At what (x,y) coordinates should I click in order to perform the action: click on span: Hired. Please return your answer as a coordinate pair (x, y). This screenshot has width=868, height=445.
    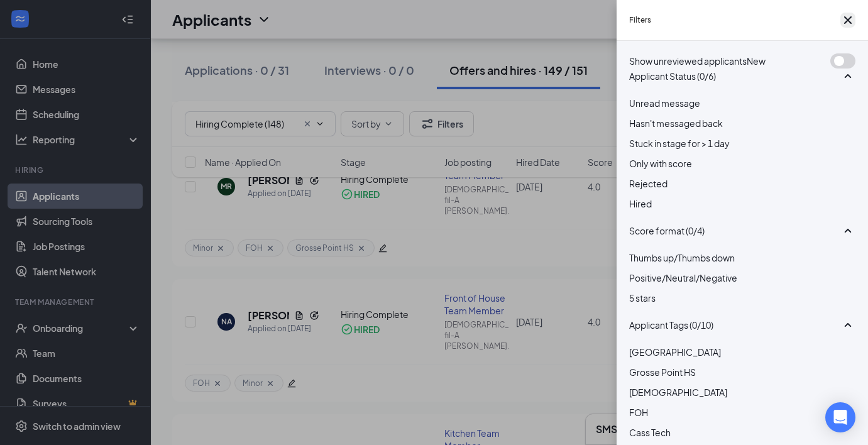
    Looking at the image, I should click on (641, 204).